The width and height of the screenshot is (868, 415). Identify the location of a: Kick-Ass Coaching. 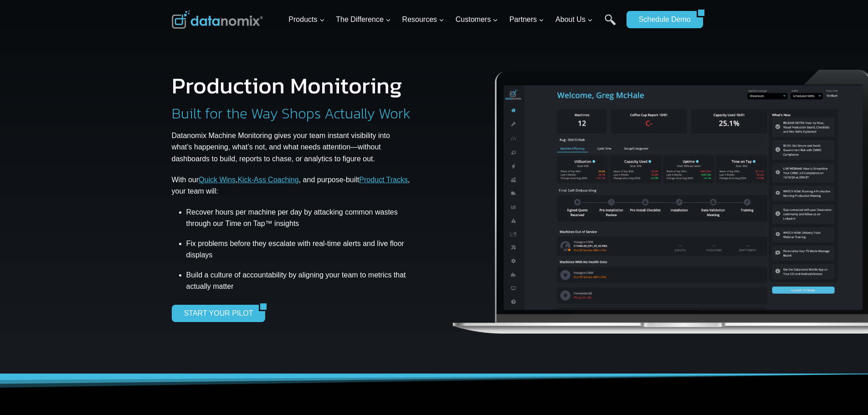
(268, 179).